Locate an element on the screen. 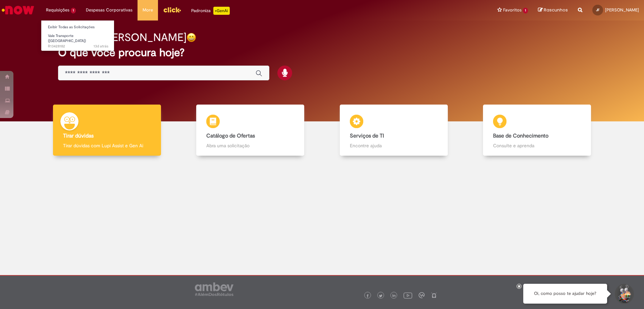 The height and width of the screenshot is (309, 644). span: R13428182 is located at coordinates (78, 46).